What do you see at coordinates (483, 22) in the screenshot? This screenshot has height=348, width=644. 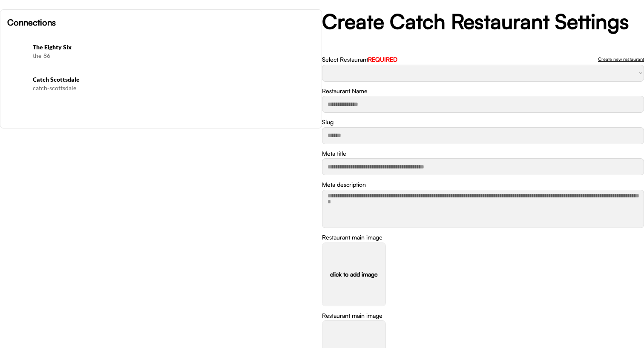 I see `h2: Create Catch Restaurant Settings` at bounding box center [483, 22].